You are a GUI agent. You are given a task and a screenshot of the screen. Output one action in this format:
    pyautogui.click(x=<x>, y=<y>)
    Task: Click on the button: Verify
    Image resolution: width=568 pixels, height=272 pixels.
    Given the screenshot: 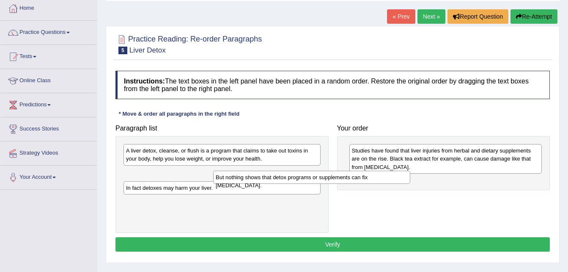 What is the action you would take?
    pyautogui.click(x=332, y=244)
    